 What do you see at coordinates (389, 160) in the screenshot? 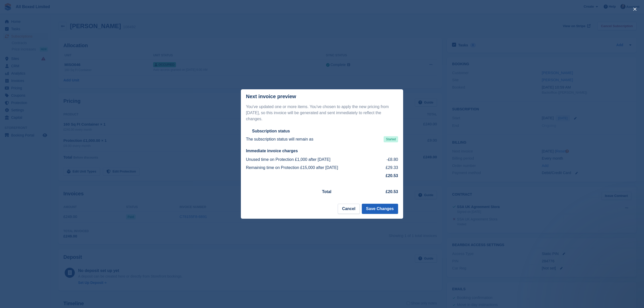
I see `td: -£8.80` at bounding box center [389, 160].